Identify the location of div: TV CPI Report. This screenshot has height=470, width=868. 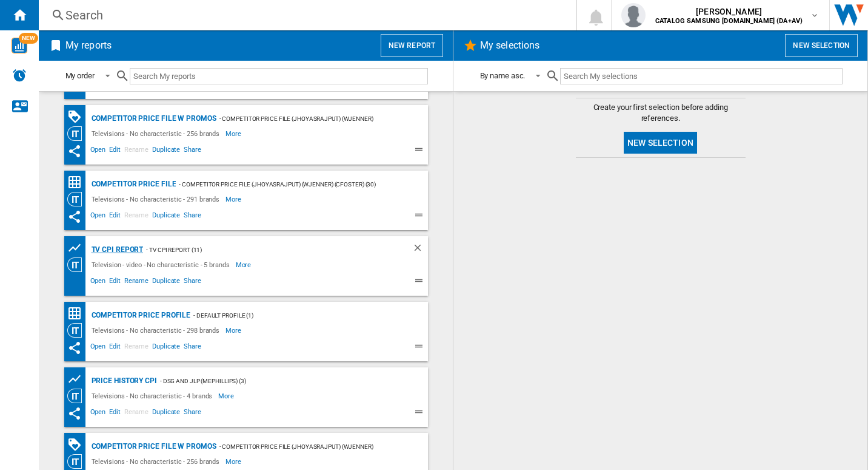
(116, 249).